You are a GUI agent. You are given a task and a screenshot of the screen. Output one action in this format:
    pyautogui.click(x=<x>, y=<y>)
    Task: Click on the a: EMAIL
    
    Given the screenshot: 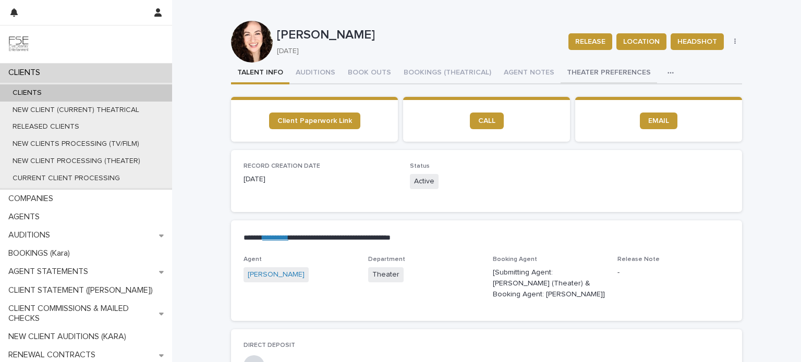 What is the action you would take?
    pyautogui.click(x=659, y=121)
    